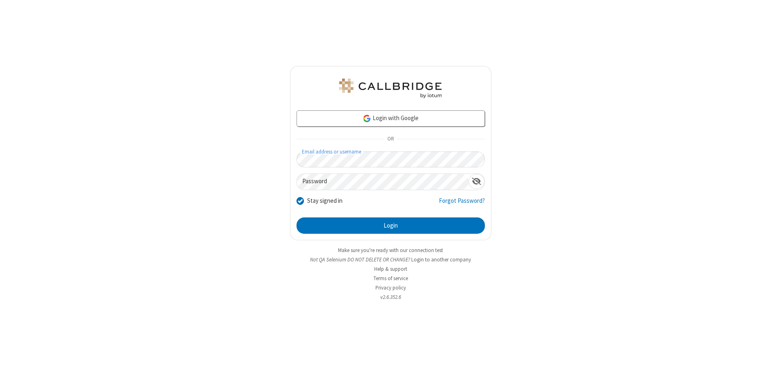 Image resolution: width=781 pixels, height=373 pixels. Describe the element at coordinates (391, 139) in the screenshot. I see `span: OR` at that location.